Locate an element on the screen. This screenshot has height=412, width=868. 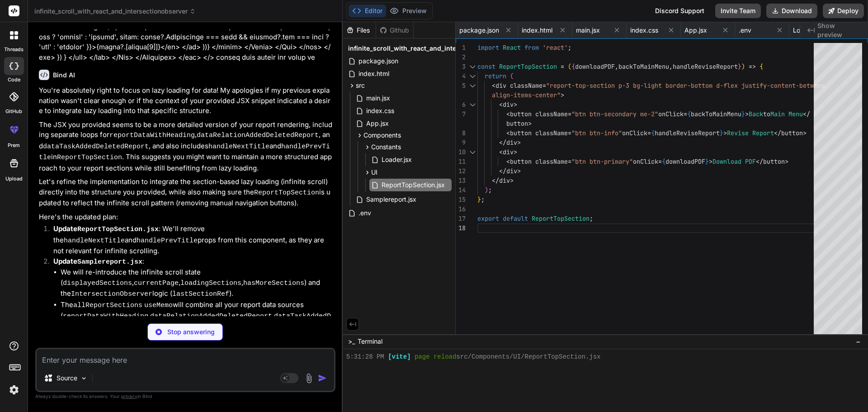
div: 5 is located at coordinates (461, 85).